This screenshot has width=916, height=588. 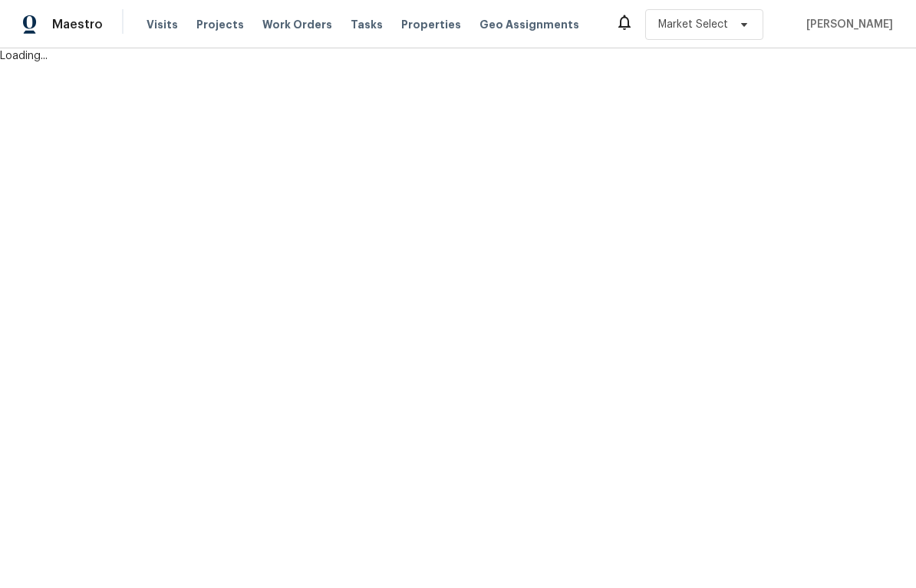 What do you see at coordinates (529, 25) in the screenshot?
I see `span: Geo Assignments` at bounding box center [529, 25].